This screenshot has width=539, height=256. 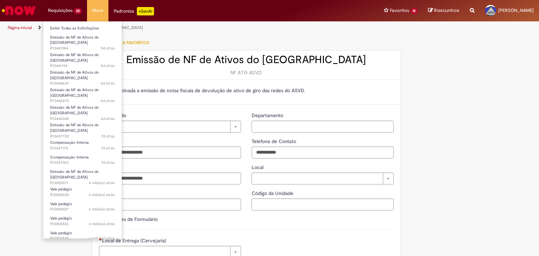 What do you see at coordinates (82, 148) in the screenshot?
I see `span: R13437175` at bounding box center [82, 148].